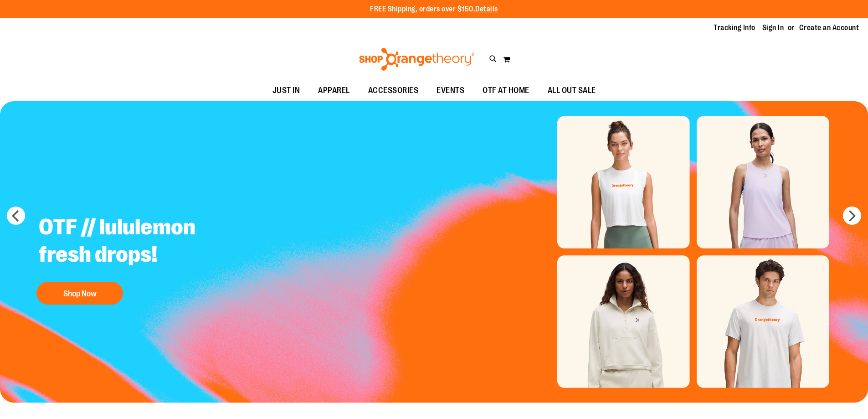 This screenshot has height=419, width=868. Describe the element at coordinates (852, 216) in the screenshot. I see `button: next` at that location.